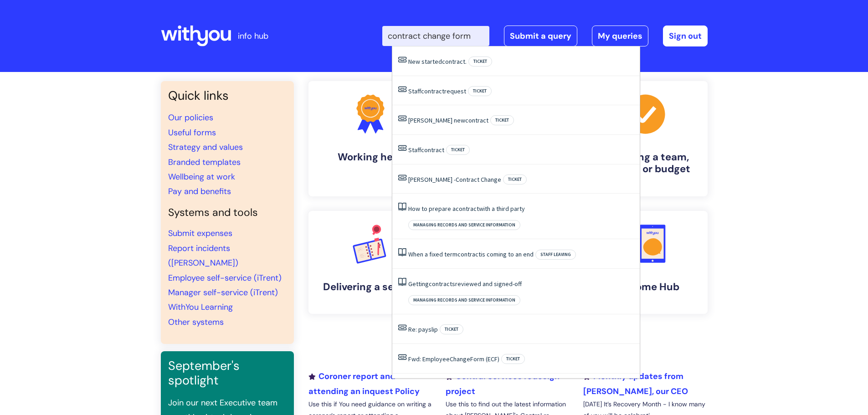  Describe the element at coordinates (253, 36) in the screenshot. I see `p: info hub` at that location.